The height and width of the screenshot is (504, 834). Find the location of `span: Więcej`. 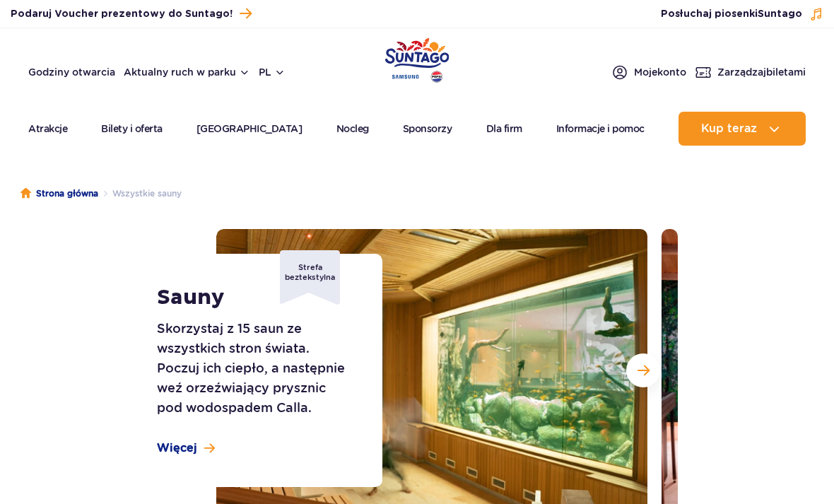

span: Więcej is located at coordinates (177, 448).